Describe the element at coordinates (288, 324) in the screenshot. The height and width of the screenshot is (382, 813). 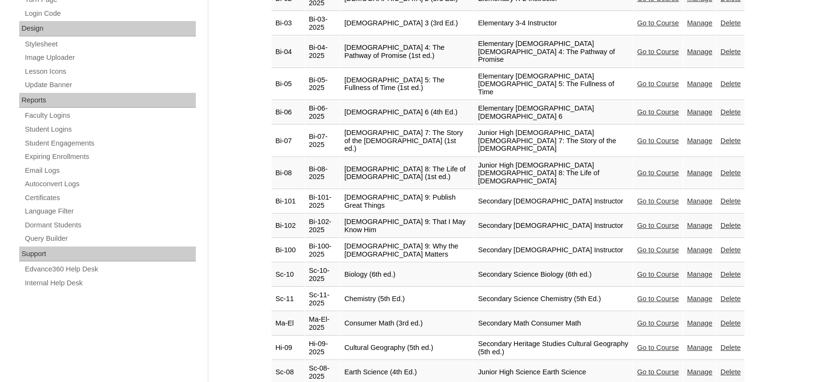
I see `td: Ma-El` at that location.